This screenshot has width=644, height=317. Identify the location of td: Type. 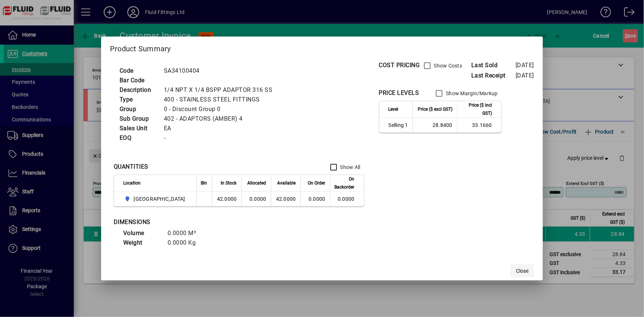
(138, 100).